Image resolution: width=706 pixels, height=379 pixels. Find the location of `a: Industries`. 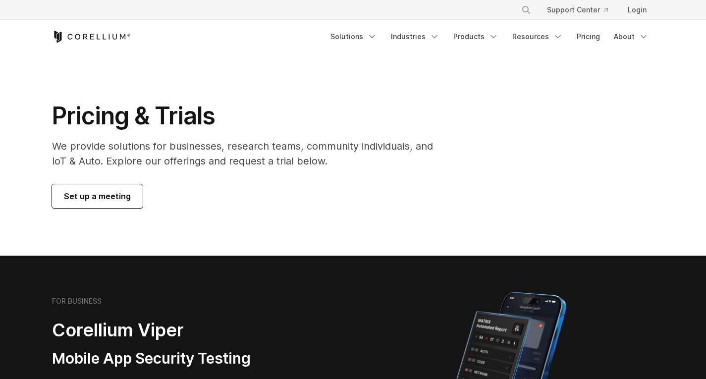

a: Industries is located at coordinates (415, 37).